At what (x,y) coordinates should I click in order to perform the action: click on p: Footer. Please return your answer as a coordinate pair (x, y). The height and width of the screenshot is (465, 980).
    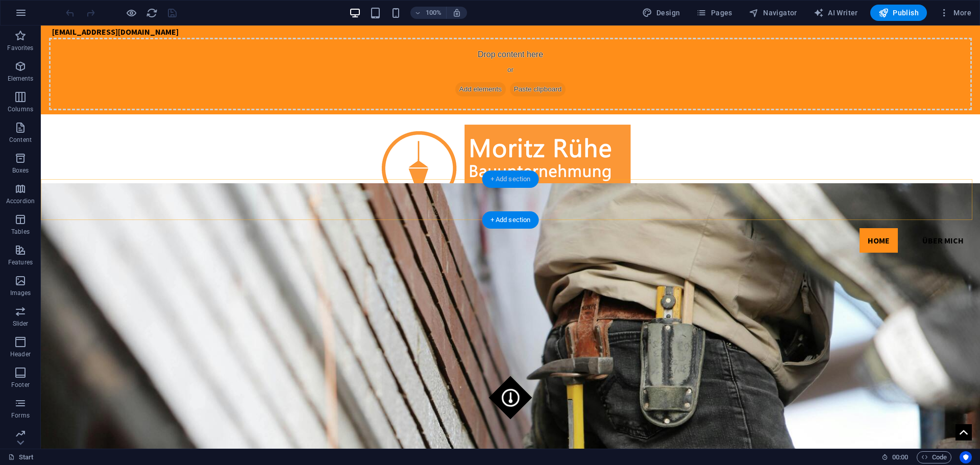
    Looking at the image, I should click on (20, 385).